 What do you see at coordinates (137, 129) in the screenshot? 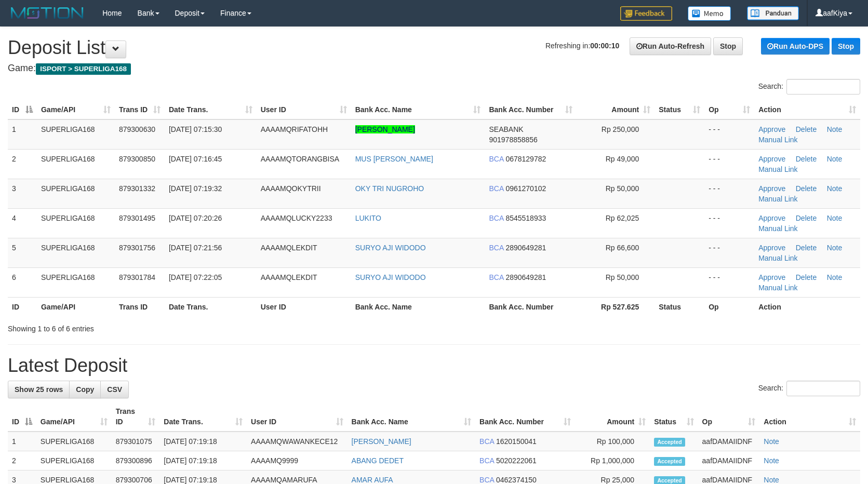
I see `span: 879300630` at bounding box center [137, 129].